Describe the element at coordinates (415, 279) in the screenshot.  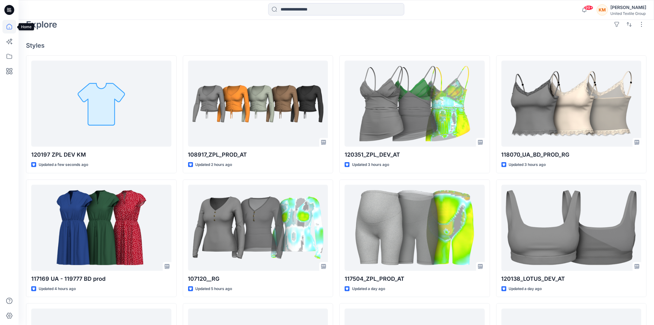
I see `p: 117504_ZPL_PROD_AT` at that location.